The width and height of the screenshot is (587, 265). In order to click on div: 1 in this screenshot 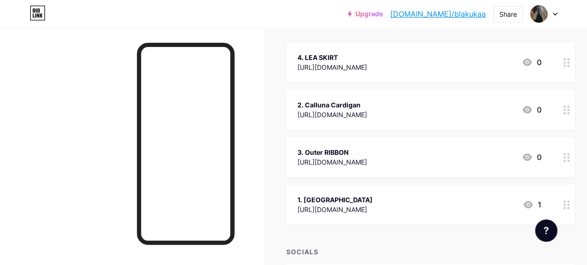, I will do `click(532, 204)`.